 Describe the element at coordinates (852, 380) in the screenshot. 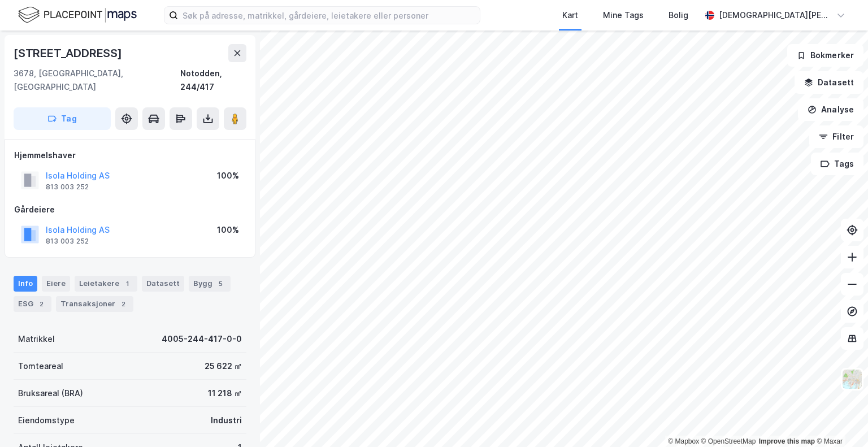

I see `img: Z` at that location.